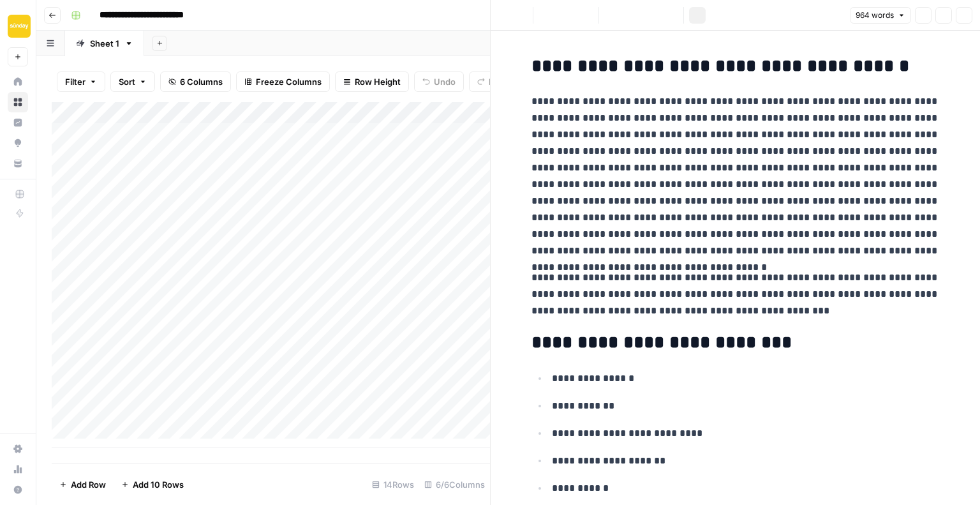 The image size is (980, 505). What do you see at coordinates (378, 82) in the screenshot?
I see `span: Row Height` at bounding box center [378, 82].